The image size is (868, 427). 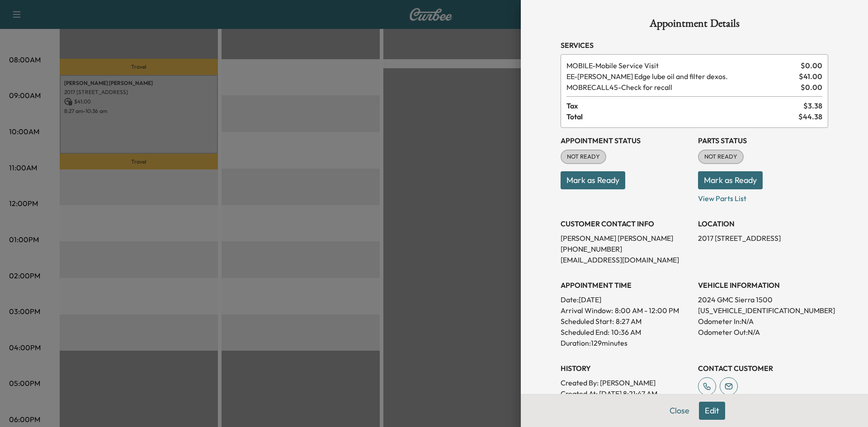 I want to click on p: 8:27 AM, so click(x=628, y=321).